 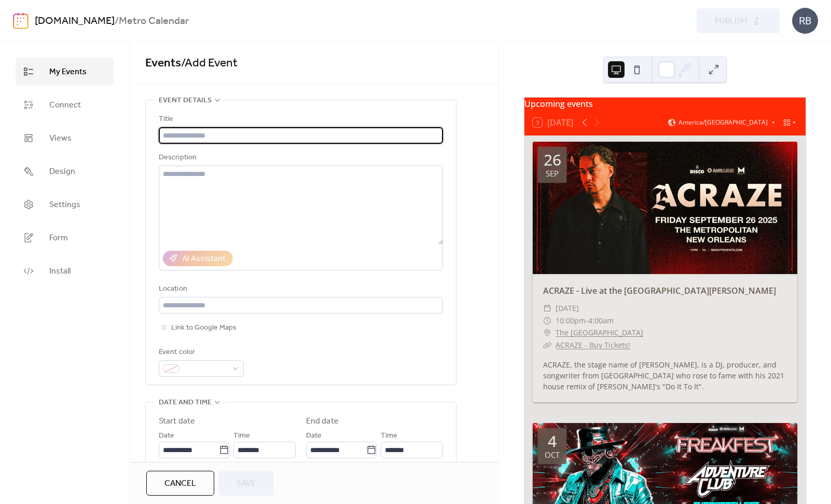 What do you see at coordinates (593, 345) in the screenshot?
I see `a: ACRAZE - Buy Tickets!` at bounding box center [593, 345].